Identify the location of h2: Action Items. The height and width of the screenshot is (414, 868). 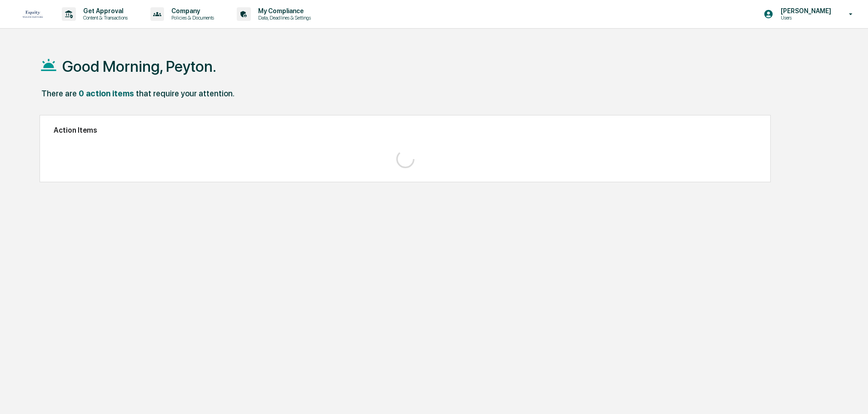
(405, 130).